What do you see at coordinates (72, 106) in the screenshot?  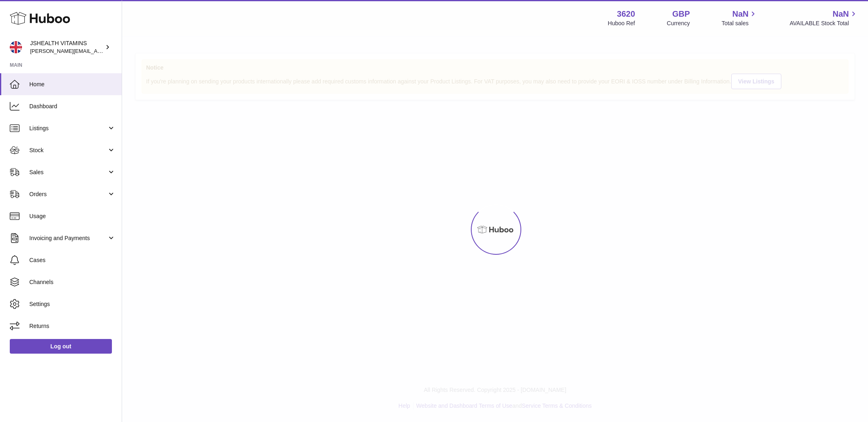 I see `span: Dashboard` at bounding box center [72, 106].